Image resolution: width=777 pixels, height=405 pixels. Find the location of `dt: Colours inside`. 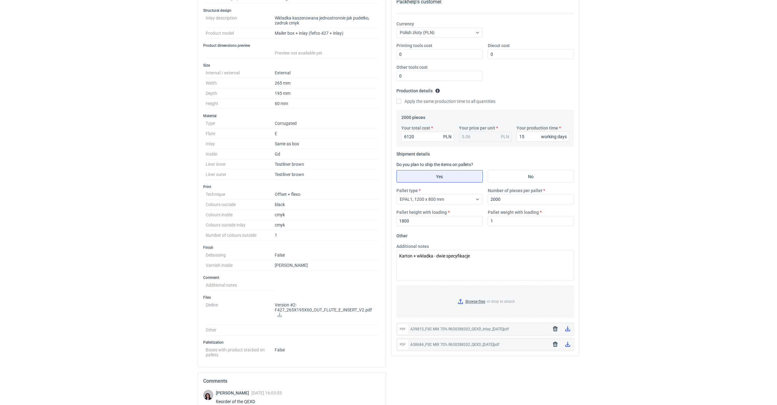

dt: Colours inside is located at coordinates (240, 215).